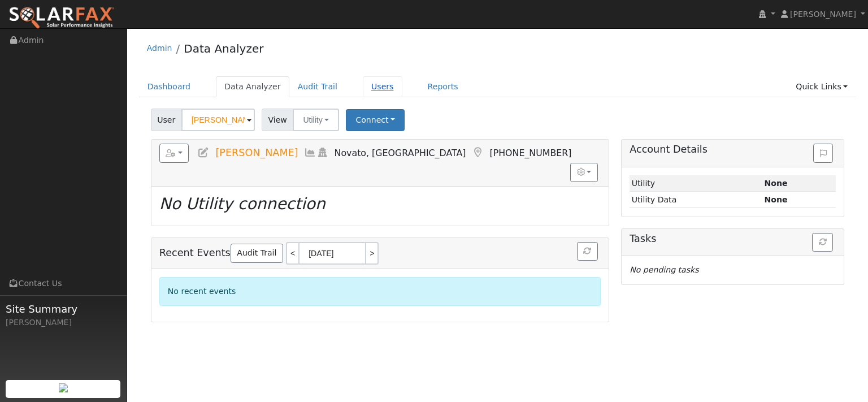 This screenshot has width=868, height=402. Describe the element at coordinates (379, 253) in the screenshot. I see `h5: Recent Events` at that location.